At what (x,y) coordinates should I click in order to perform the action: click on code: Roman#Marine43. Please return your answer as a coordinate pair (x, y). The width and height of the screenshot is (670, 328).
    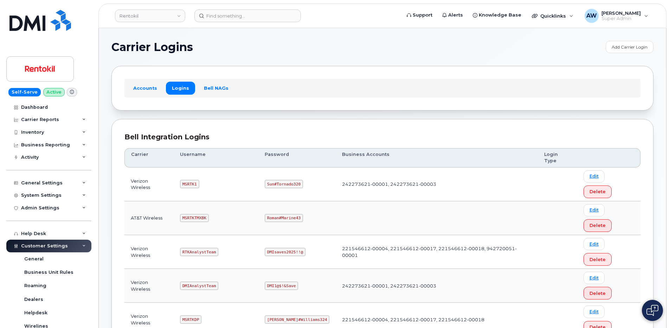
    Looking at the image, I should click on (284, 218).